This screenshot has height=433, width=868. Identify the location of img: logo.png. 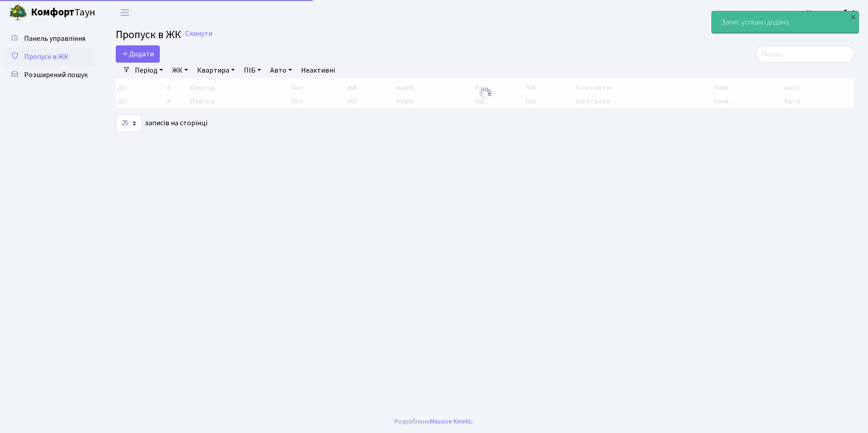
(18, 13).